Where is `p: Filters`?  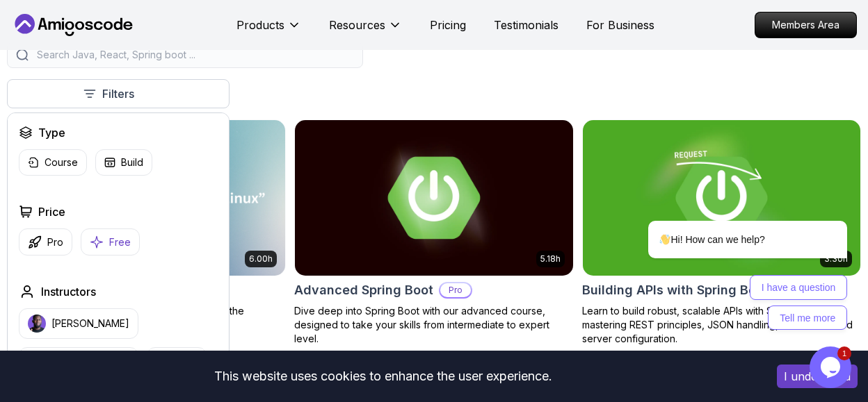
p: Filters is located at coordinates (118, 94).